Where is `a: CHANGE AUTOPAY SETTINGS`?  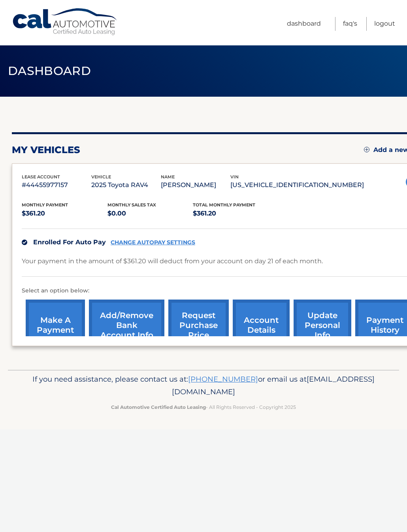
a: CHANGE AUTOPAY SETTINGS is located at coordinates (153, 242).